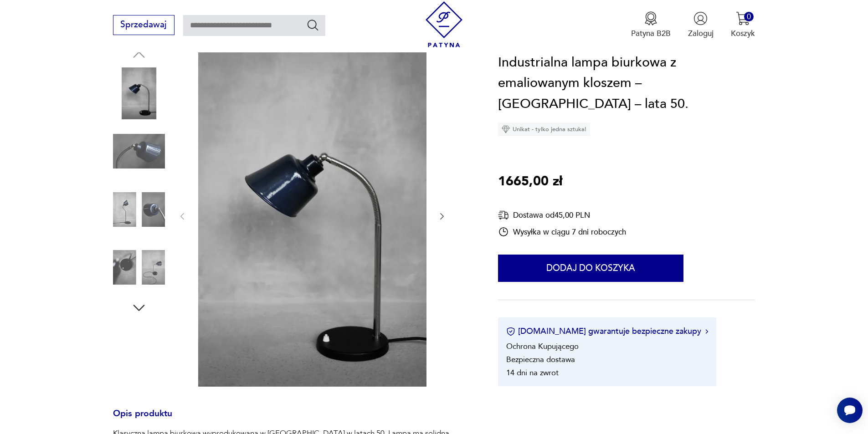 The height and width of the screenshot is (434, 868). What do you see at coordinates (144, 25) in the screenshot?
I see `a: Sprzedawaj` at bounding box center [144, 25].